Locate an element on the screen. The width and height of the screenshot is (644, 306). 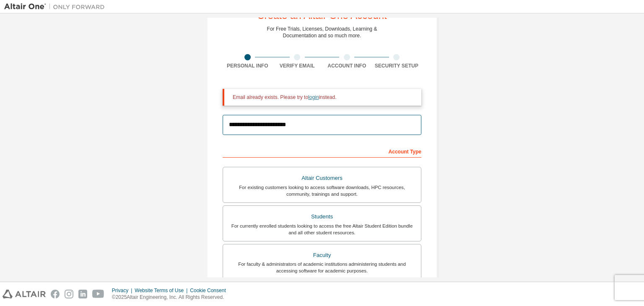
div: For existing customers looking to access software downloads, HPC resources, community, trainings ... is located at coordinates (322, 191).